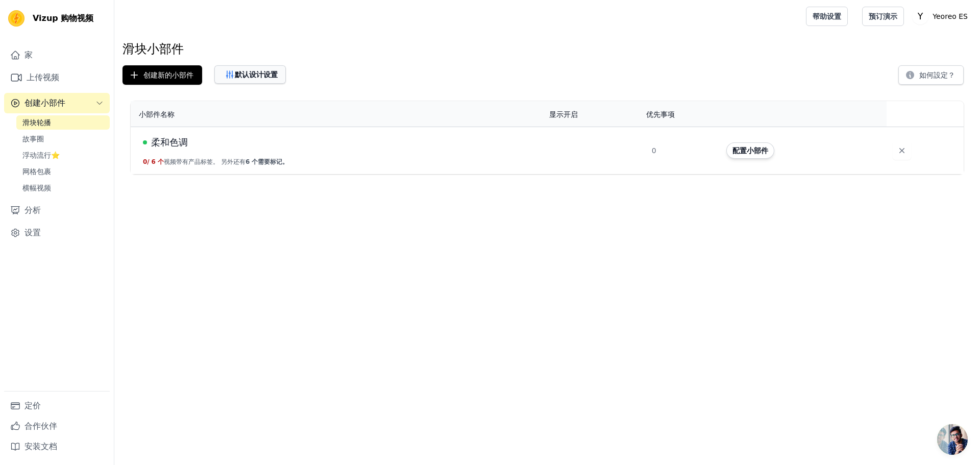 This screenshot has width=980, height=465. Describe the element at coordinates (902, 151) in the screenshot. I see `button: 删除小部件` at that location.